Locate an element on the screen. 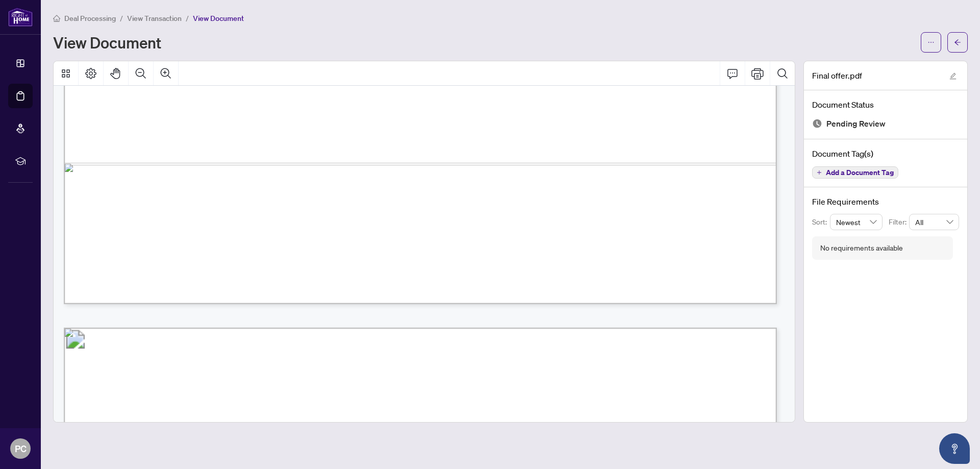 The image size is (980, 469). span: plus is located at coordinates (820, 173).